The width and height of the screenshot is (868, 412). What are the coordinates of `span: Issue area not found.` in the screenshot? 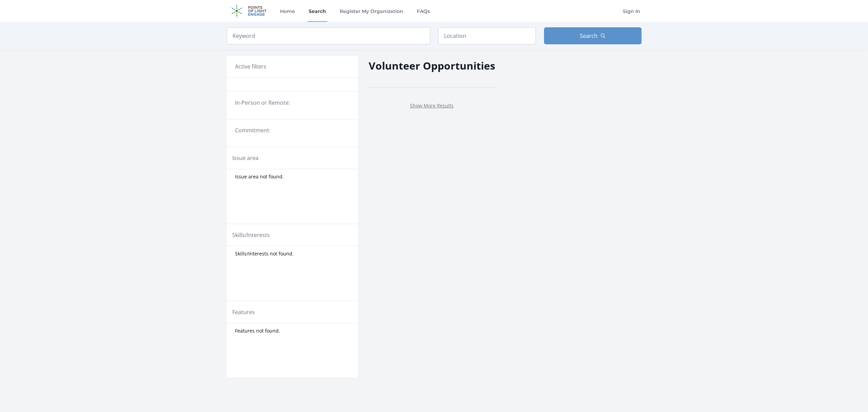 It's located at (259, 176).